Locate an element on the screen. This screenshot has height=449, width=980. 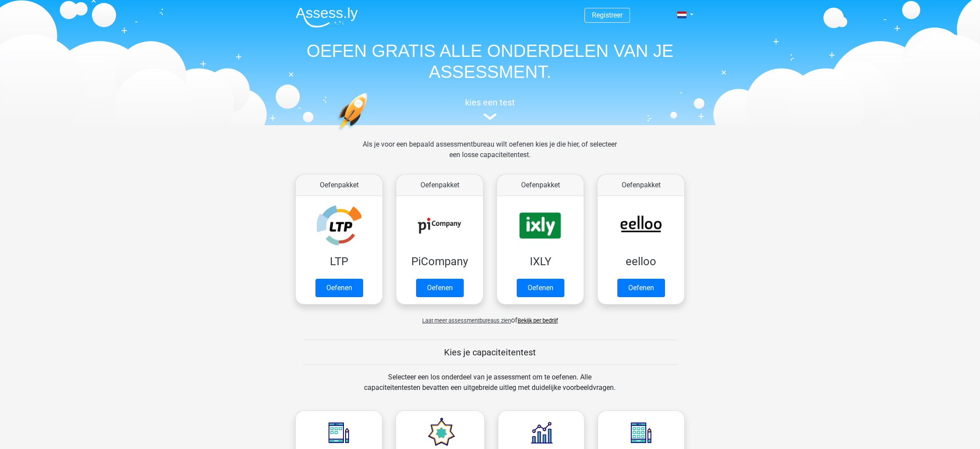
div: Als je voor een bepaald assessmentbureau wilt oefenen kies je die hier, of selecteer een losse ca... is located at coordinates (490, 155).